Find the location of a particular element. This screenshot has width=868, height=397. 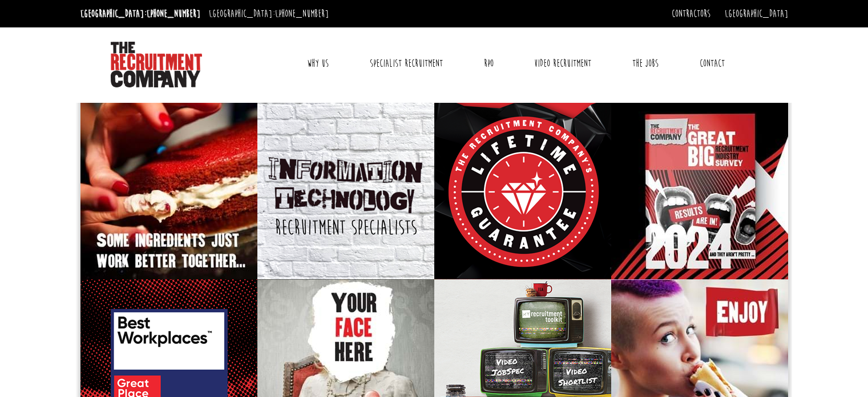

a: Specialist Recruitment is located at coordinates (407, 64).